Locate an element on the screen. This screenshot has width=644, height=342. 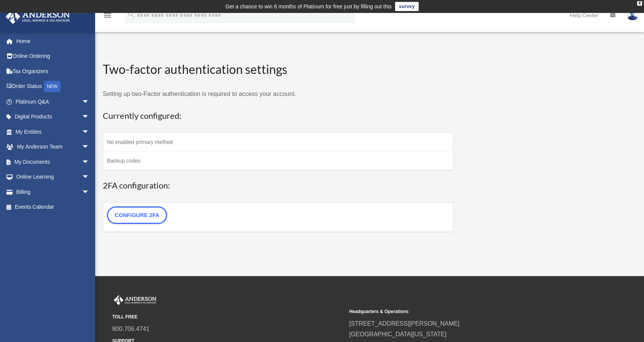
a: 800.706.4741 is located at coordinates (131, 328).